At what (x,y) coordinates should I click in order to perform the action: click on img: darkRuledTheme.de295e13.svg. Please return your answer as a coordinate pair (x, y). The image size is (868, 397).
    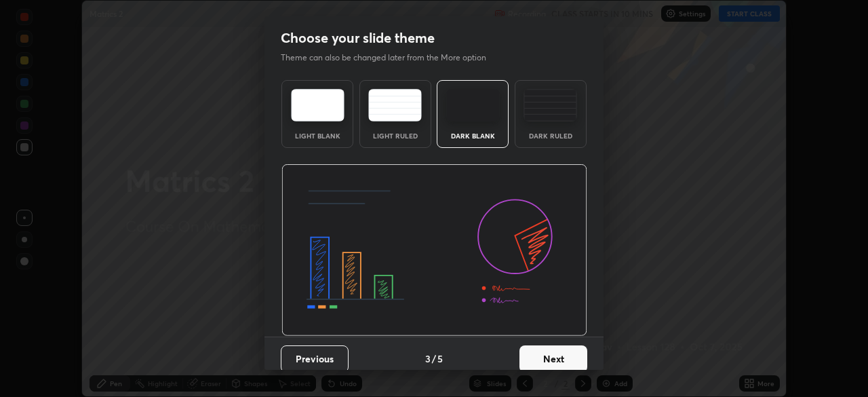
    Looking at the image, I should click on (550, 106).